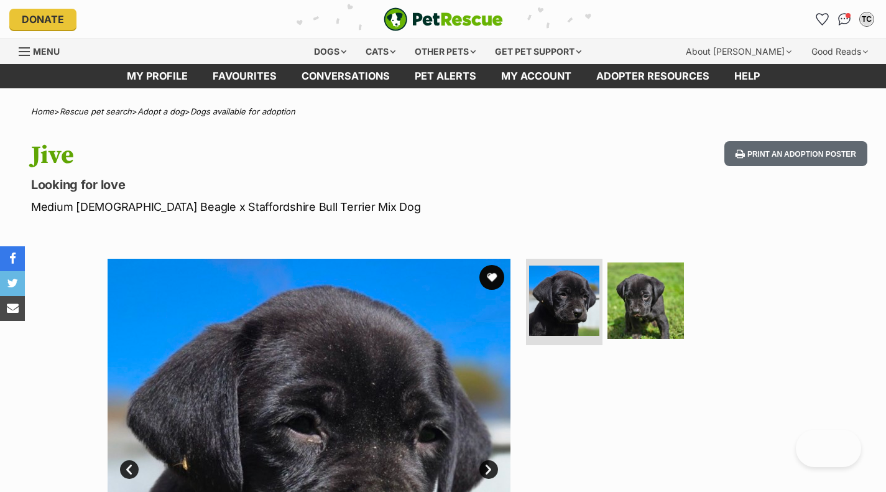 The width and height of the screenshot is (886, 492). What do you see at coordinates (840, 52) in the screenshot?
I see `div: Good Reads` at bounding box center [840, 52].